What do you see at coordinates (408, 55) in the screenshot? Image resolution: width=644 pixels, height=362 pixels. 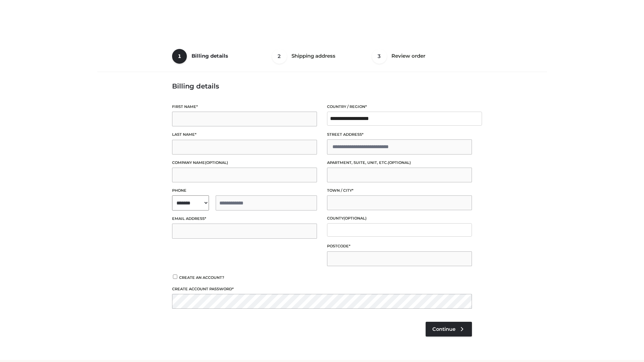 I see `span: Review order` at bounding box center [408, 55].